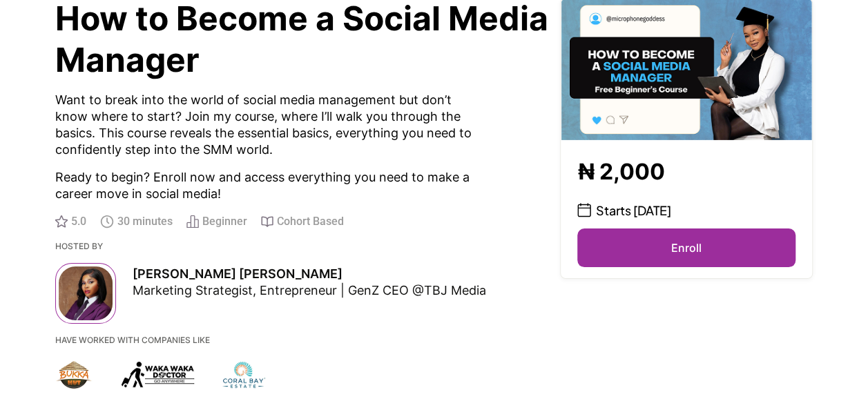 Image resolution: width=868 pixels, height=410 pixels. I want to click on span: 5.0, so click(79, 222).